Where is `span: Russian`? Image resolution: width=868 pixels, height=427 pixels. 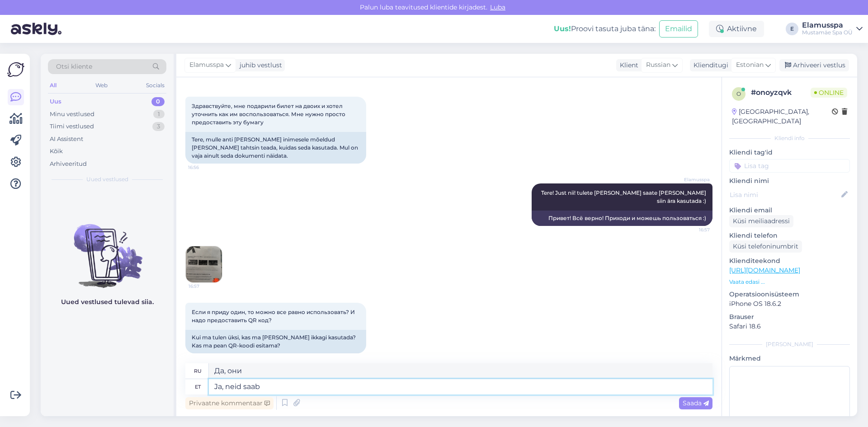
span: Russian is located at coordinates (659, 65).